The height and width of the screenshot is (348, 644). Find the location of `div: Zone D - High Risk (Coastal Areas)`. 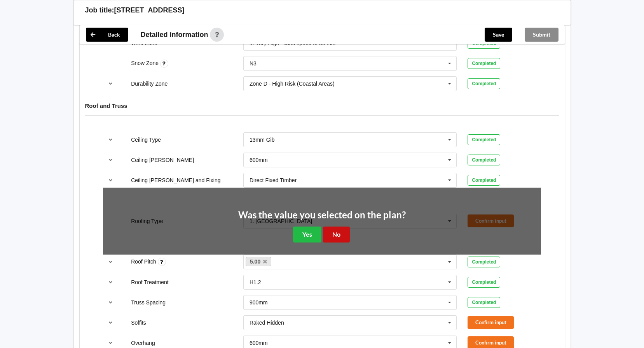

div: Zone D - High Risk (Coastal Areas) is located at coordinates (292, 84).